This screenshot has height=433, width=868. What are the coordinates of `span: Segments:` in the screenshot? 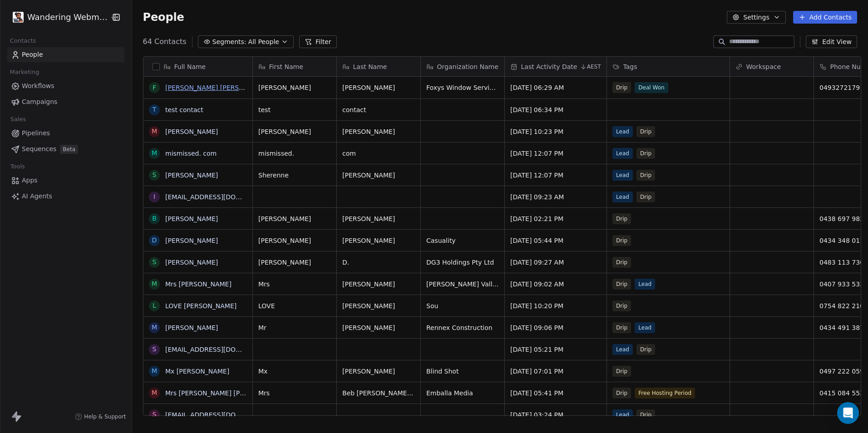 It's located at (229, 42).